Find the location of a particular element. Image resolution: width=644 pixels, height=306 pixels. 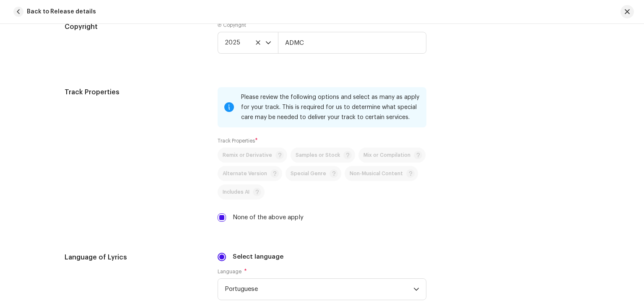

label: None of the above apply is located at coordinates (268, 218).